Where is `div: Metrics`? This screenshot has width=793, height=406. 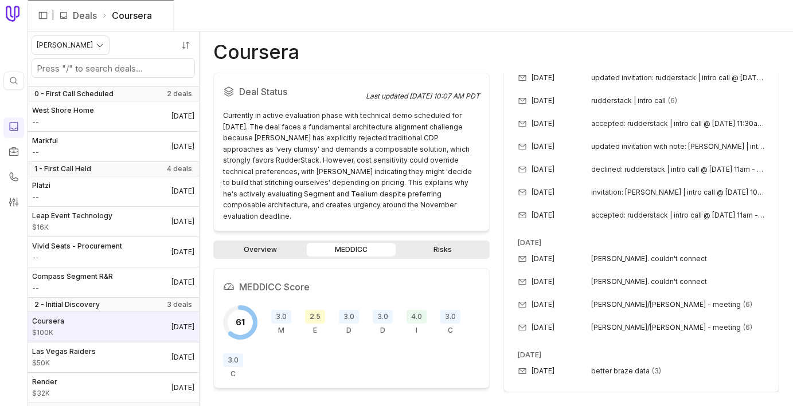
div: Metrics is located at coordinates (281, 323).